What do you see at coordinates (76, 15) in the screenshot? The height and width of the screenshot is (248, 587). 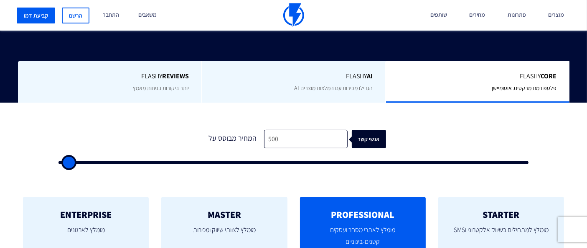 I see `a: הרשם` at bounding box center [76, 15].